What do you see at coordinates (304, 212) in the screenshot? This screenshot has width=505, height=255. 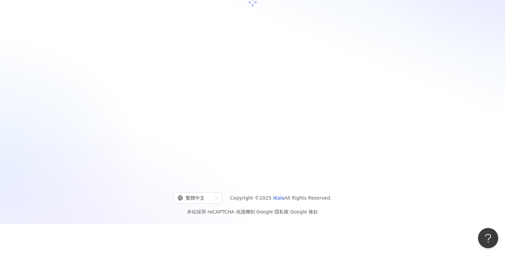 I see `a: Google 條款` at bounding box center [304, 212].